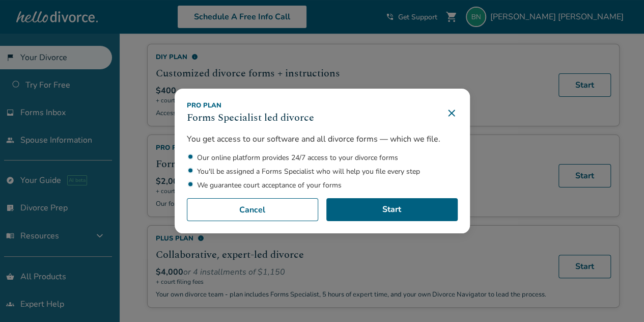 The height and width of the screenshot is (322, 644). Describe the element at coordinates (327, 158) in the screenshot. I see `li: Our online platform provides 24/7 access to your divorce forms` at that location.